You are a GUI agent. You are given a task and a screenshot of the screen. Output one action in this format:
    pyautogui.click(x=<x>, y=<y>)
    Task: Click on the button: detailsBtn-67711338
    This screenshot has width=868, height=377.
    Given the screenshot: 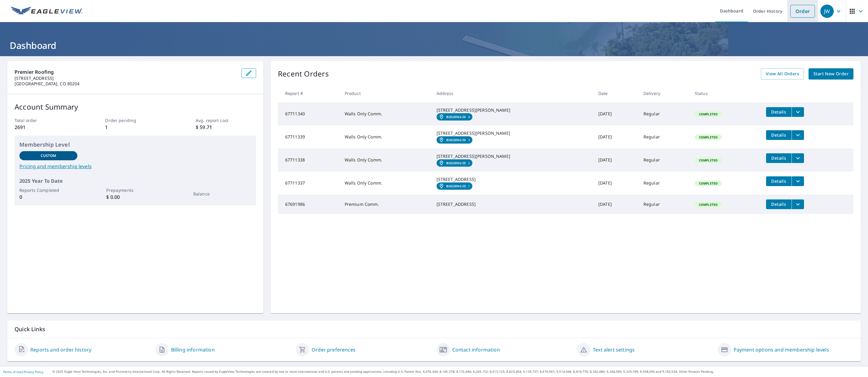 What is the action you would take?
    pyautogui.click(x=779, y=158)
    